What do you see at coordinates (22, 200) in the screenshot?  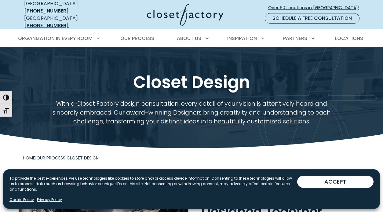 I see `a: Cookie Policy` at bounding box center [22, 200].